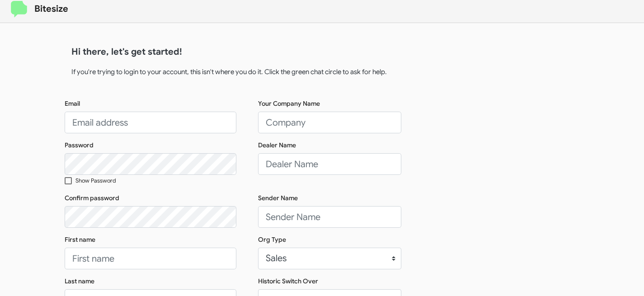 The width and height of the screenshot is (644, 296). Describe the element at coordinates (80, 239) in the screenshot. I see `label: First name` at that location.